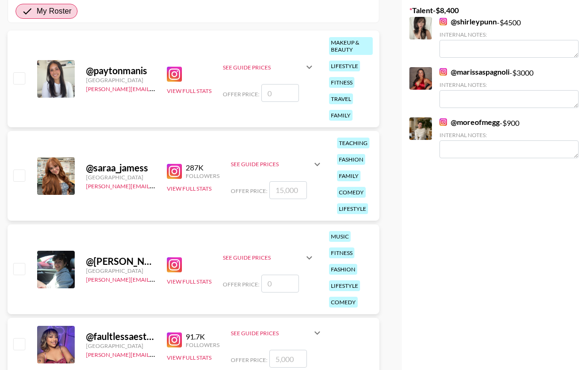 The width and height of the screenshot is (588, 370). I want to click on div: music, so click(340, 237).